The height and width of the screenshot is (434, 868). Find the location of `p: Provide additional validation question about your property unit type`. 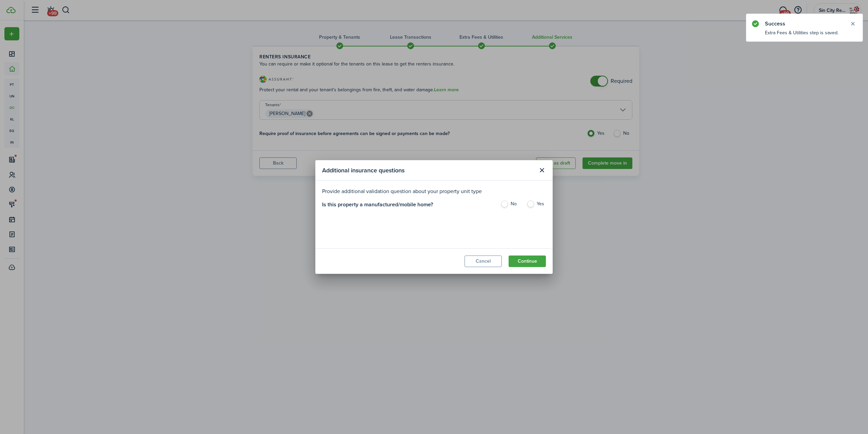

p: Provide additional validation question about your property unit type is located at coordinates (434, 191).